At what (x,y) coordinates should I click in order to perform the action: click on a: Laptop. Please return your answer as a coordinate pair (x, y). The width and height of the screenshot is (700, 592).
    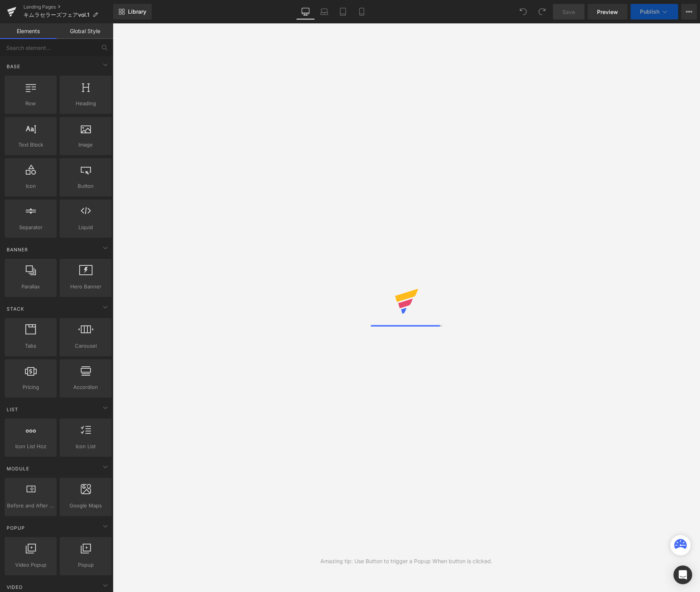
    Looking at the image, I should click on (324, 12).